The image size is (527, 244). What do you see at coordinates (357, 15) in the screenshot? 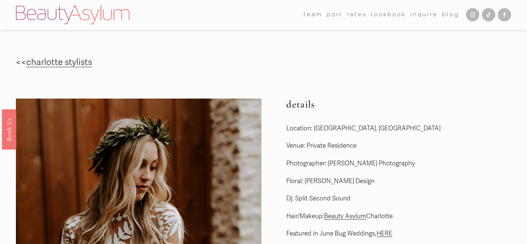
I see `a: Rates` at bounding box center [357, 15].